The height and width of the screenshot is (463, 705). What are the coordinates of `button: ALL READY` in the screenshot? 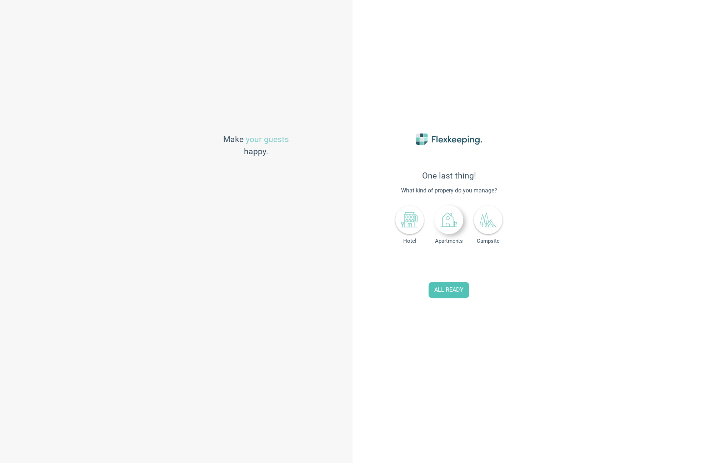 It's located at (449, 290).